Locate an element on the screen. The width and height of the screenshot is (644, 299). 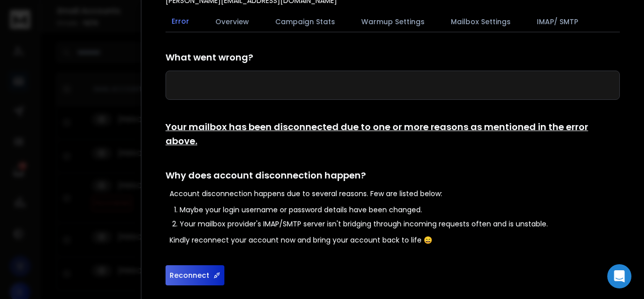
button: Campaign Stats is located at coordinates (305, 22).